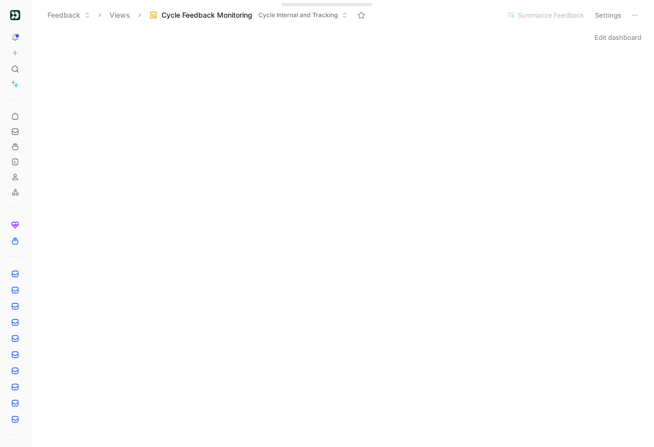 The image size is (654, 447). Describe the element at coordinates (617, 37) in the screenshot. I see `button: Edit dashboard` at that location.